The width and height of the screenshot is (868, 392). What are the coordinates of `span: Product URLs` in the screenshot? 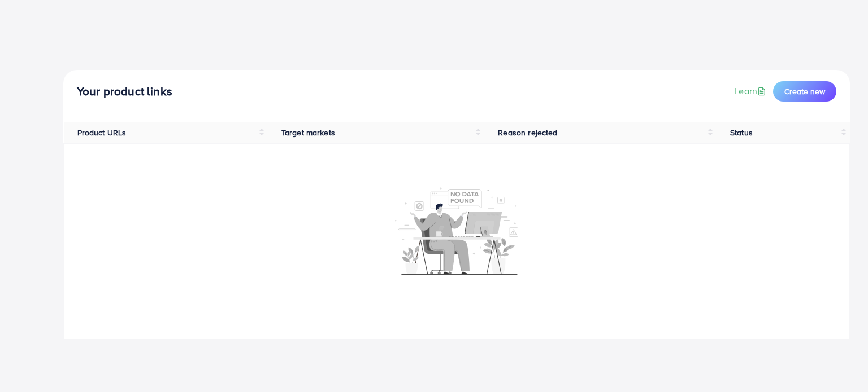 It's located at (102, 133).